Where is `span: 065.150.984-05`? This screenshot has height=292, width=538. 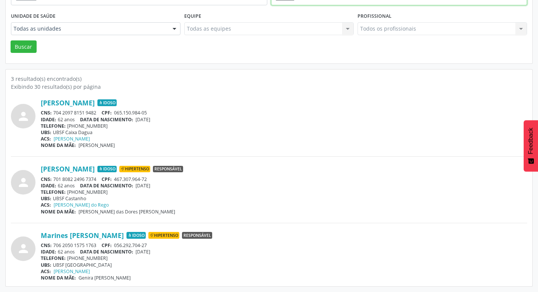 span: 065.150.984-05 is located at coordinates (130, 112).